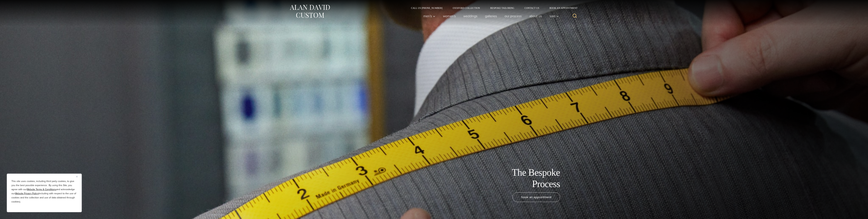 The image size is (868, 219). Describe the element at coordinates (44, 192) in the screenshot. I see `p: This site uses cookies, including third party cookies, to give you the best possible experience. ...` at that location.